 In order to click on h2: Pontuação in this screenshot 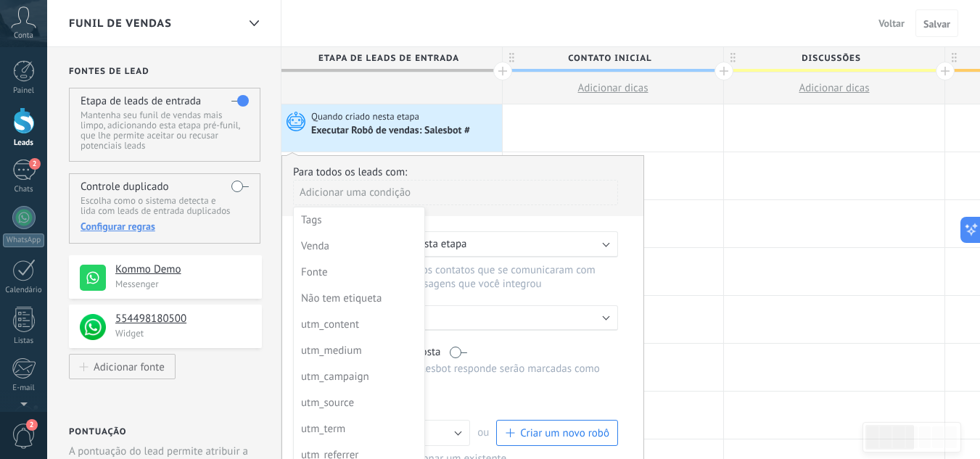, I will do `click(98, 432)`.